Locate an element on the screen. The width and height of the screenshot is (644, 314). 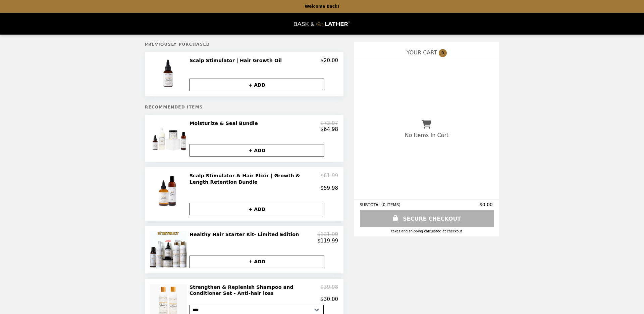
p: $39.98 is located at coordinates (329, 290).